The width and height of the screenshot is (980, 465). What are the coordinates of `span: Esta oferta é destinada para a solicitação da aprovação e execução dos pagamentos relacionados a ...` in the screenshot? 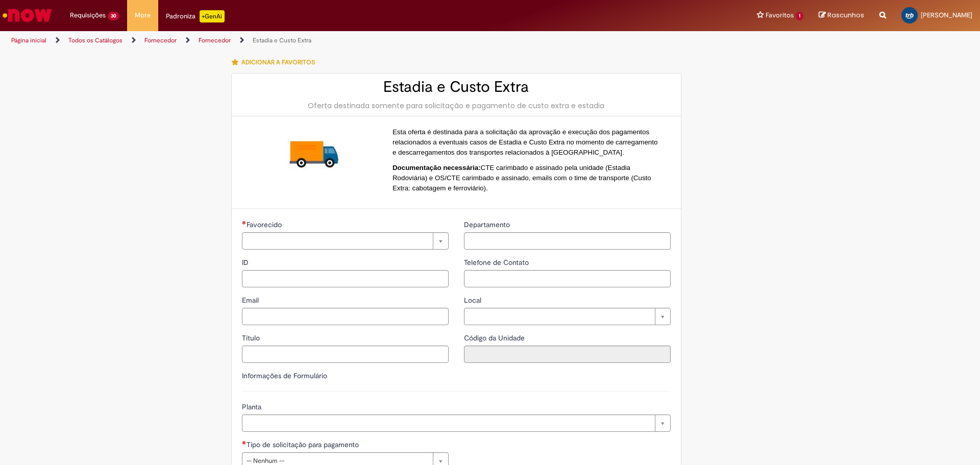 It's located at (525, 142).